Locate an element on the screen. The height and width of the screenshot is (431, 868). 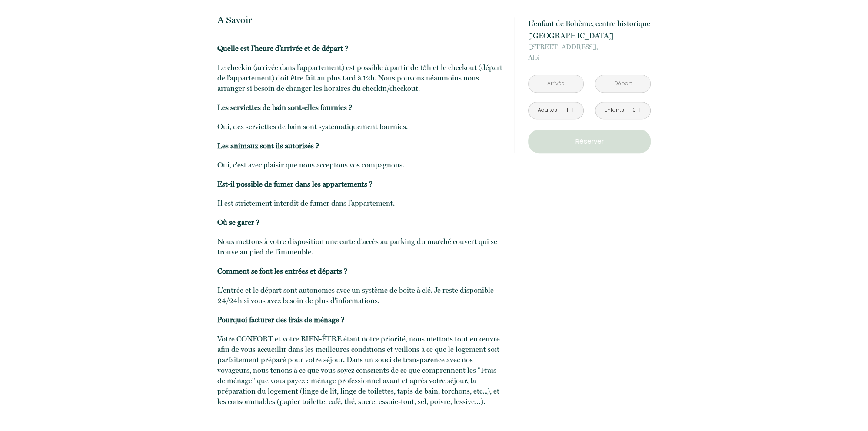
p: Oui, c'est avec plaisir que nous acceptons vos compagnons. is located at coordinates (360, 165).